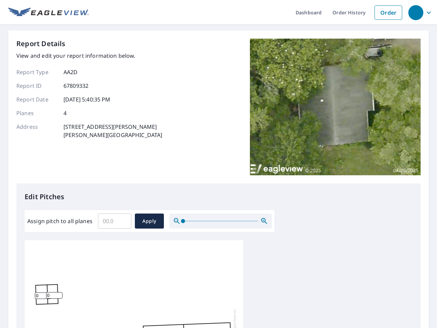 The width and height of the screenshot is (437, 328). What do you see at coordinates (60, 221) in the screenshot?
I see `label: Assign pitch to all planes` at bounding box center [60, 221].